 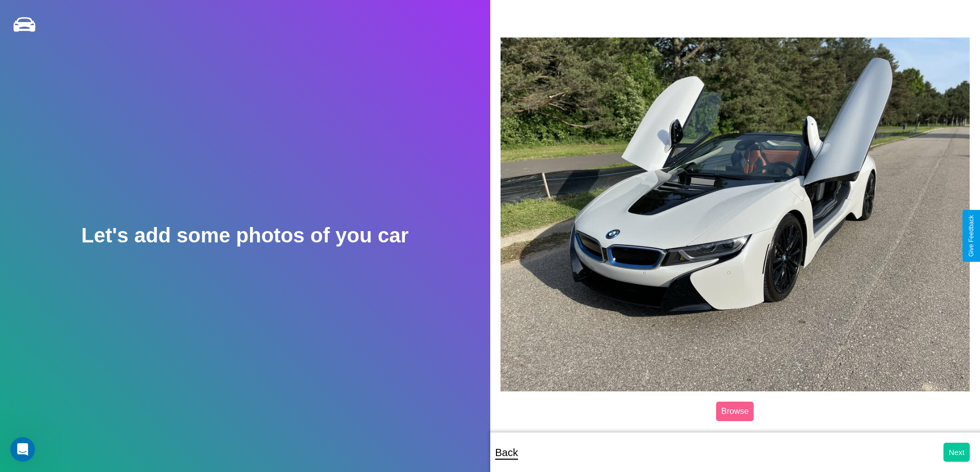 What do you see at coordinates (971, 236) in the screenshot?
I see `div: Give Feedback` at bounding box center [971, 236].